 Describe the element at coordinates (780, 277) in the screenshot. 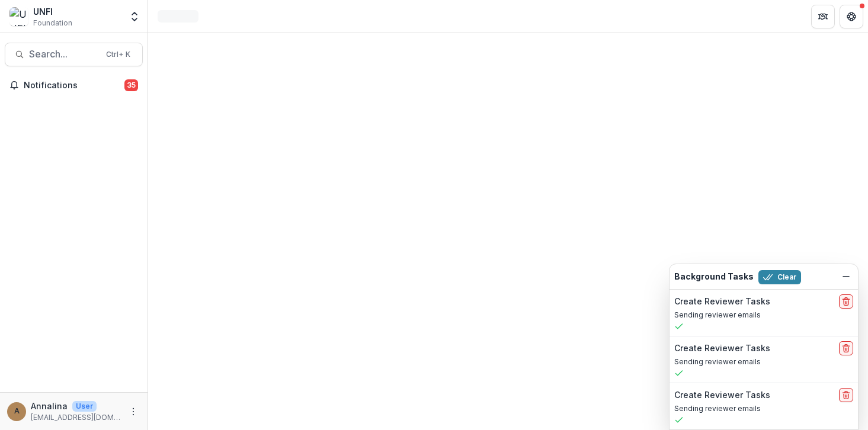

I see `button: Clear` at that location.